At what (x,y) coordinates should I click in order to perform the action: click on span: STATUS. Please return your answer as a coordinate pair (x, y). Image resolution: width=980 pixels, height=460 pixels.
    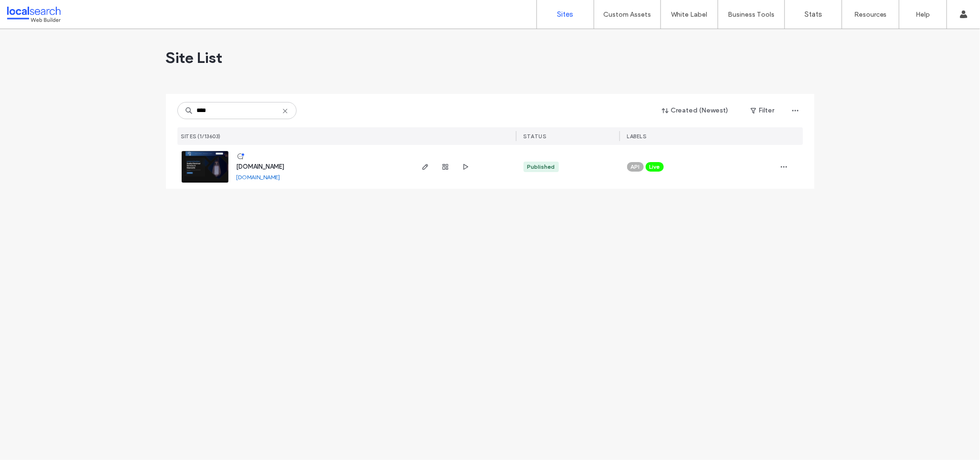
    Looking at the image, I should click on (535, 136).